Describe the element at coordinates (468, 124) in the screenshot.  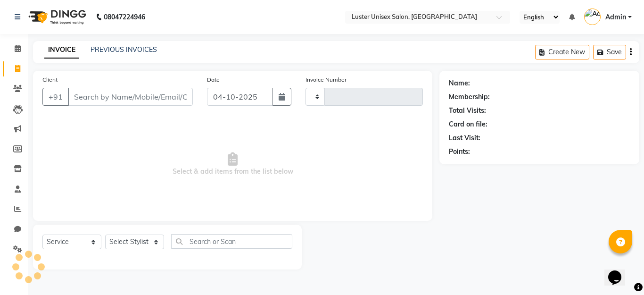
I see `div: Card on file:` at that location.